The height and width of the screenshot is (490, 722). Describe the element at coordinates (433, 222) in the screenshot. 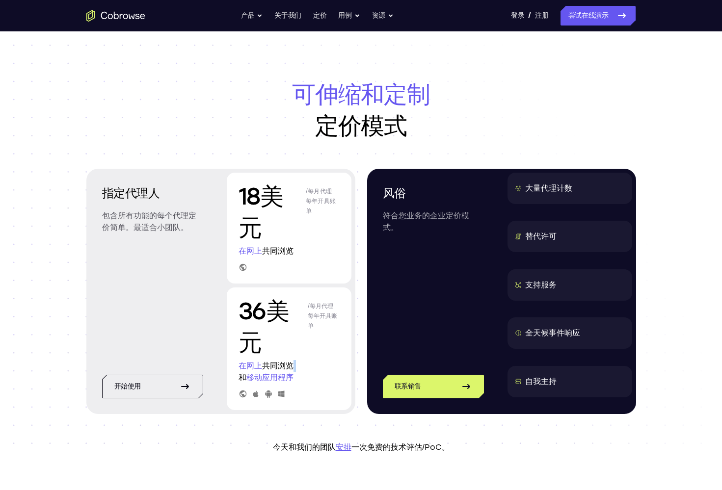

I see `p: 符合您业务的企业定价模式。` at that location.